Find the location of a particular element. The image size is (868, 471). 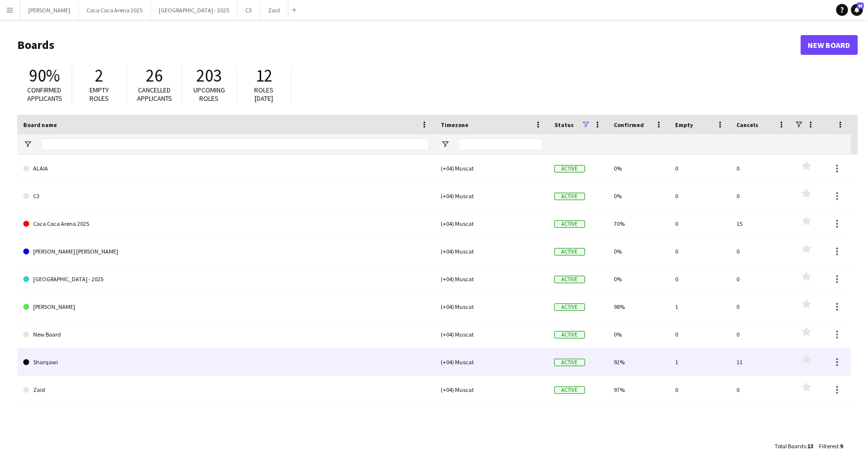

span: 203 is located at coordinates (209, 76).